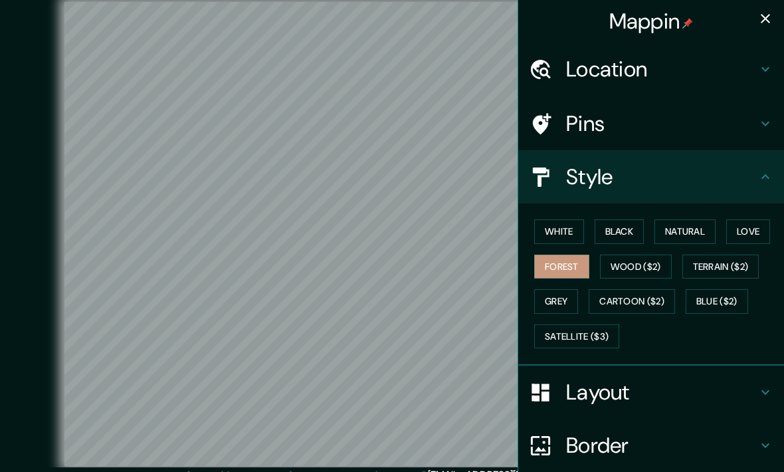 Image resolution: width=784 pixels, height=472 pixels. Describe the element at coordinates (651, 392) in the screenshot. I see `div: Layout` at that location.